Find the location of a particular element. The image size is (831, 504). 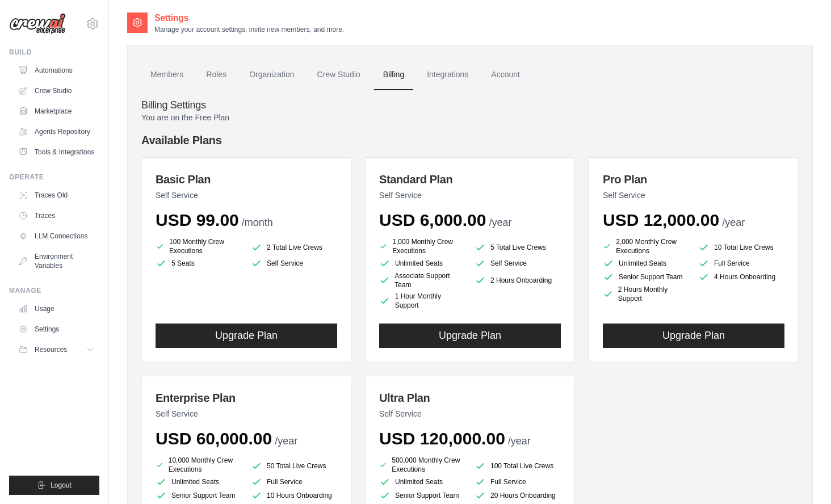

li: 5 Seats is located at coordinates (198, 263).